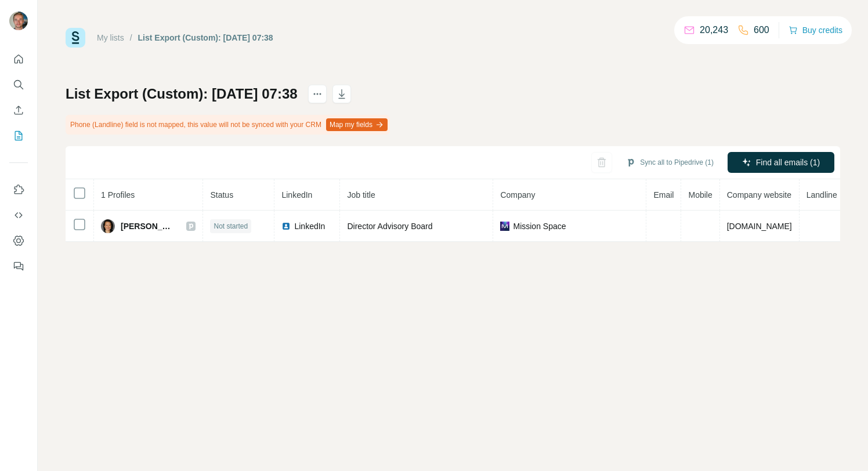 Image resolution: width=868 pixels, height=471 pixels. I want to click on button: Use Surfe on LinkedIn, so click(19, 189).